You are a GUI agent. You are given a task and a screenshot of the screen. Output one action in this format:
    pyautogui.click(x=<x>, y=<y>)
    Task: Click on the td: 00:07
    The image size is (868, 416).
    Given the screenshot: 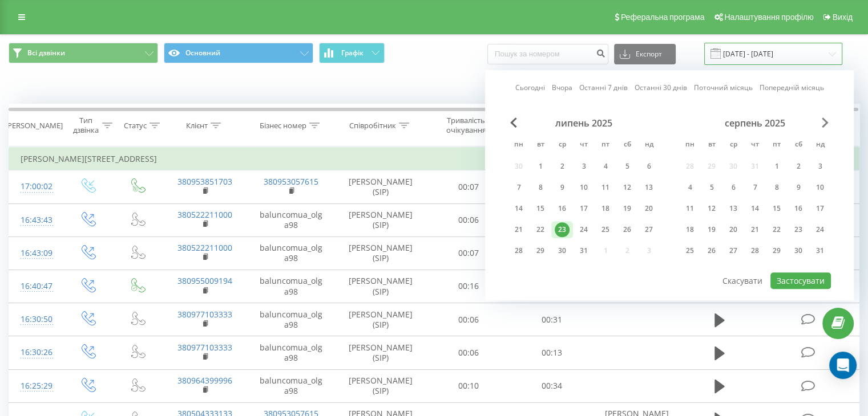 What is the action you would take?
    pyautogui.click(x=468, y=253)
    